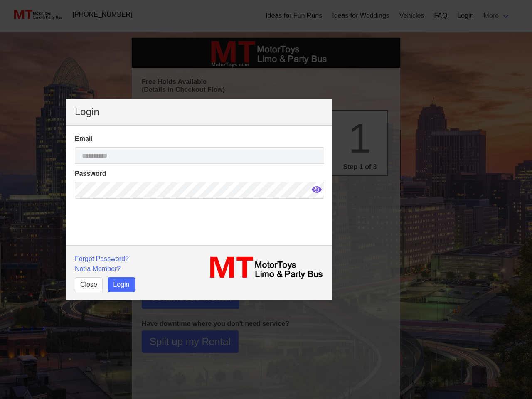 This screenshot has height=399, width=532. What do you see at coordinates (264, 268) in the screenshot?
I see `img: MT_logo_name.png` at bounding box center [264, 268].